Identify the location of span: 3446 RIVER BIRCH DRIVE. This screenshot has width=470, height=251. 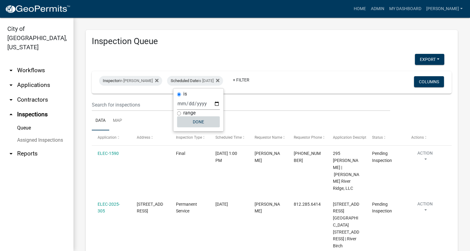
(150, 207).